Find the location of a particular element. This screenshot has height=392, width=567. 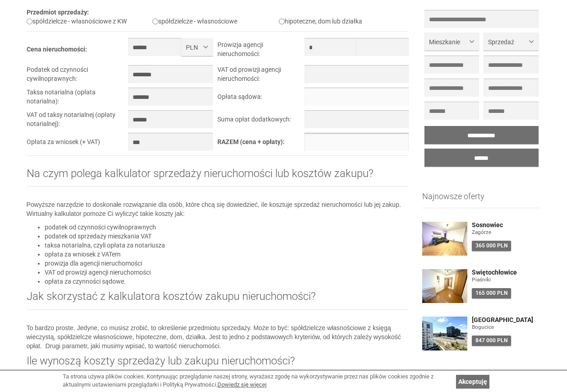

button: PLN is located at coordinates (197, 47).